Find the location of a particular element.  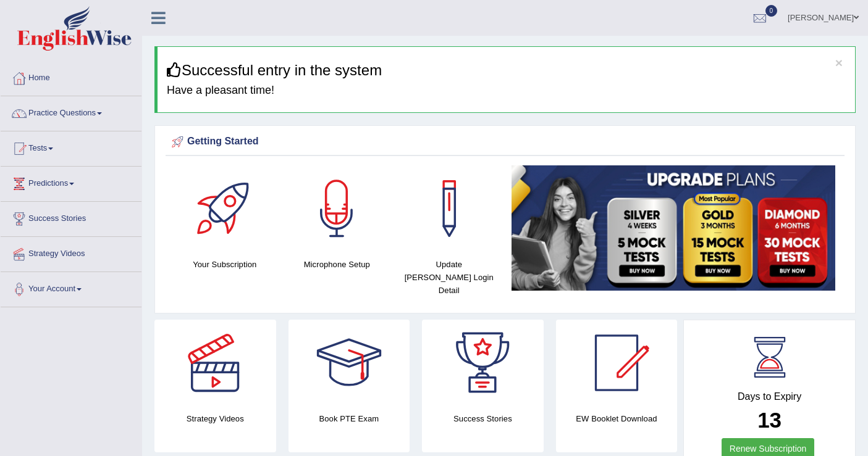

a: Practice Questions is located at coordinates (71, 112).